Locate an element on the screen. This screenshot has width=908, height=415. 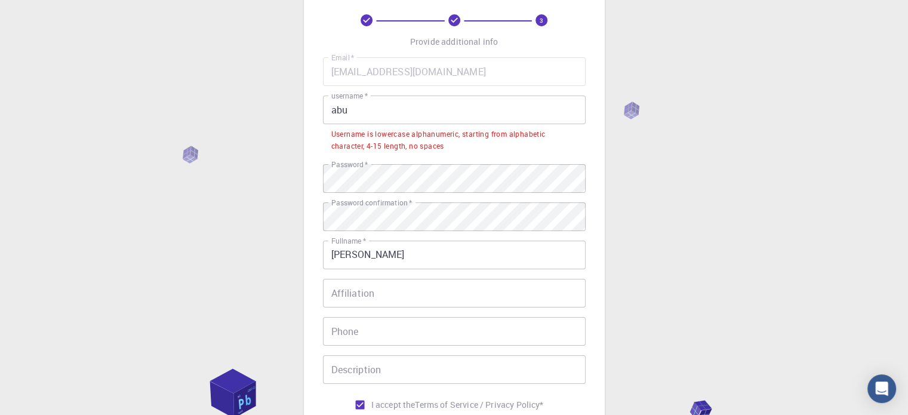
div: Username is lowercase alphanumeric, starting from alphabetic character, 4-15 length, no spaces is located at coordinates (454, 140).